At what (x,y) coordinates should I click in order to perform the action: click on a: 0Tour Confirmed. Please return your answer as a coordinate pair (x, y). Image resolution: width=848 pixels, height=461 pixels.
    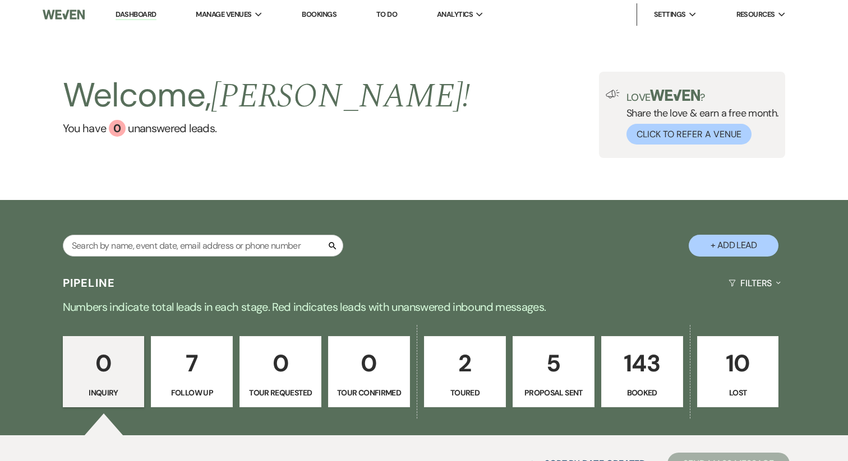
    Looking at the image, I should click on (369, 372).